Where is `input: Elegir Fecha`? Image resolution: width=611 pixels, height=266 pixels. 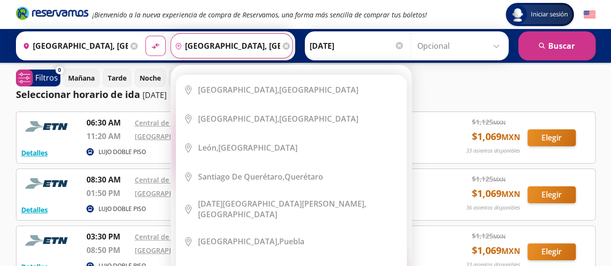
input: Elegir Fecha is located at coordinates (357, 46).